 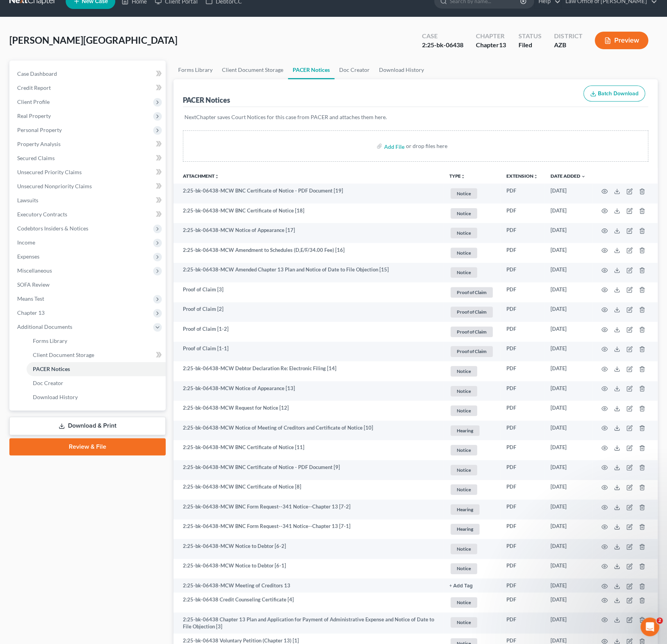 I want to click on img: Profile image for Operator, so click(x=13, y=108).